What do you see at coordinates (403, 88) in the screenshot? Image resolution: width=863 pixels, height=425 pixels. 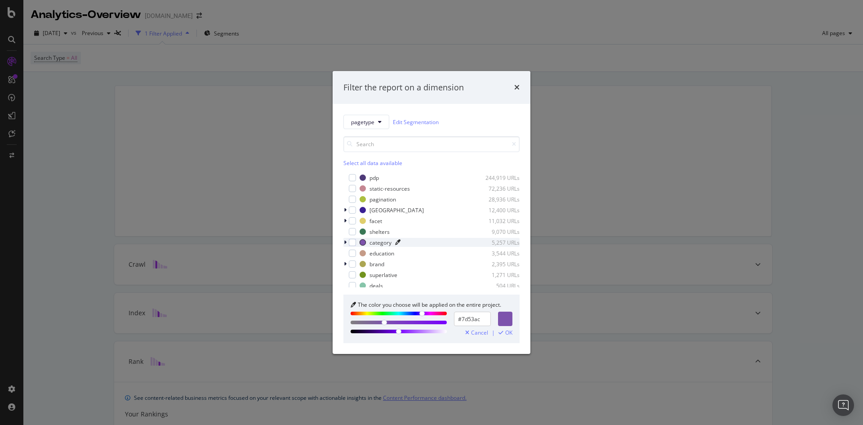 I see `div: Filter the report on a dimension` at bounding box center [403, 88].